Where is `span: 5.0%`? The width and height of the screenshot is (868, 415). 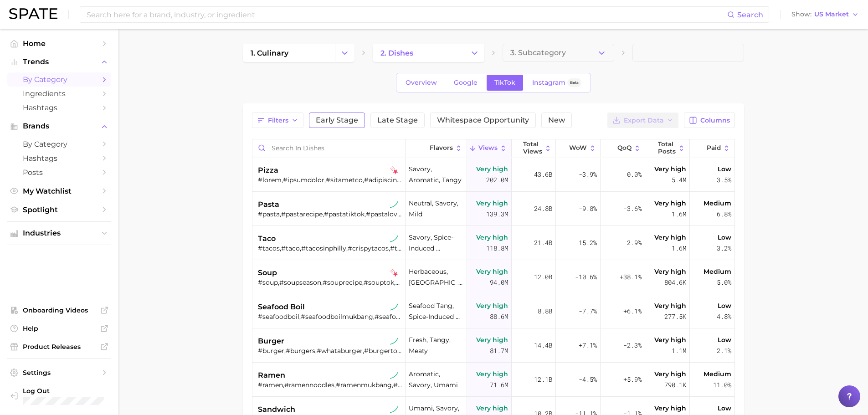 span: 5.0% is located at coordinates (724, 282).